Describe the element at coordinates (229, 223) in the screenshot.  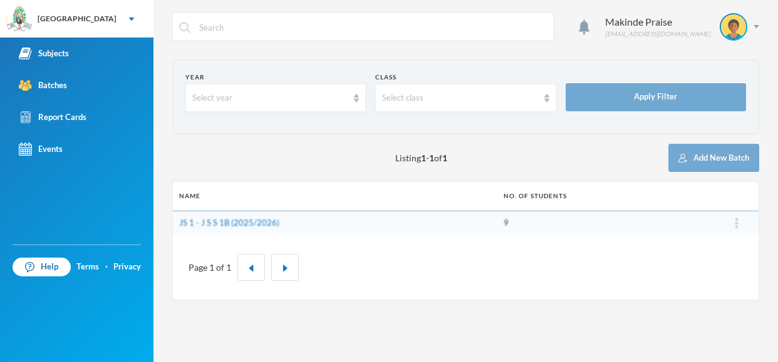
I see `a: JS 1 - J S S 1B (2025/2026)` at that location.